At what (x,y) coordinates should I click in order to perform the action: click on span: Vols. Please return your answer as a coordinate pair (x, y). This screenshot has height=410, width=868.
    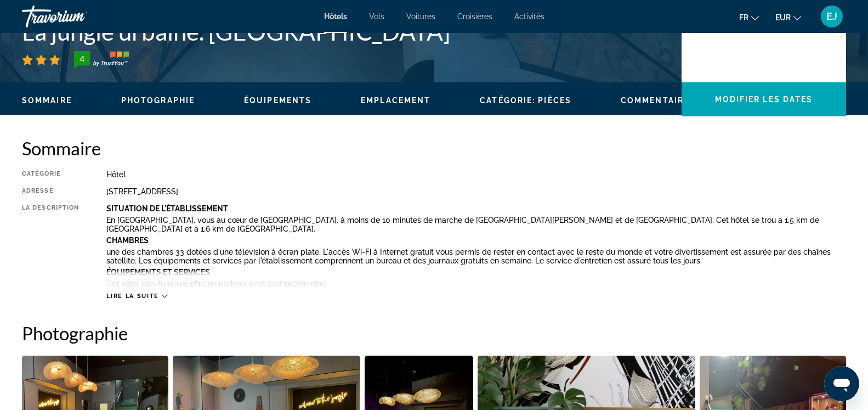
    Looking at the image, I should click on (376, 17).